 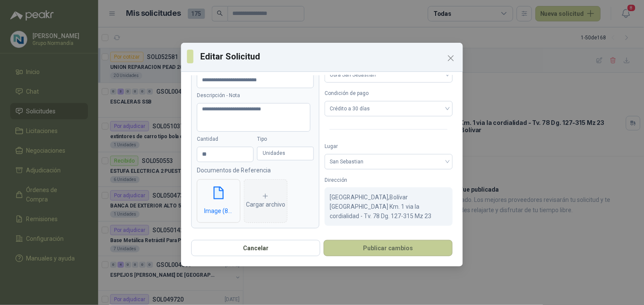 What do you see at coordinates (451, 58) in the screenshot?
I see `button: Close` at bounding box center [451, 58].